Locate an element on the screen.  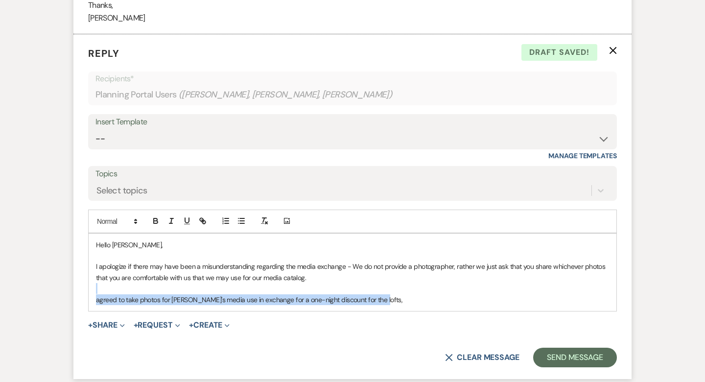
div: Insert Template is located at coordinates (352, 122).